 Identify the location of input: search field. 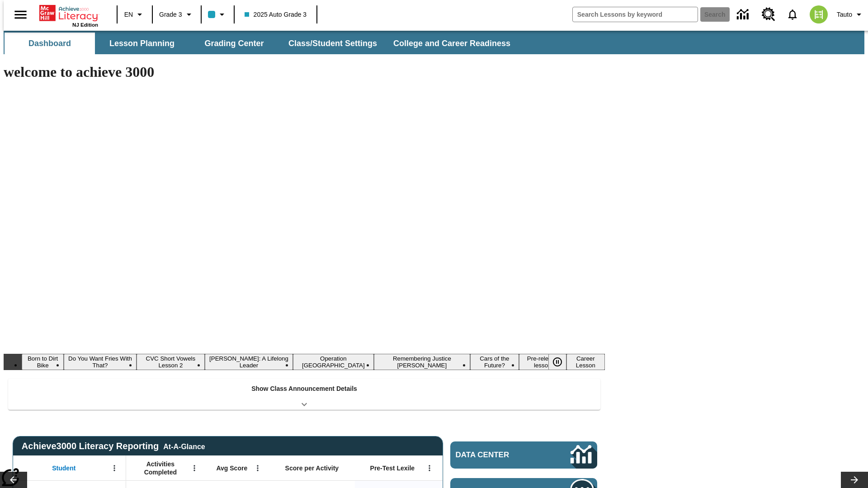
(636, 14).